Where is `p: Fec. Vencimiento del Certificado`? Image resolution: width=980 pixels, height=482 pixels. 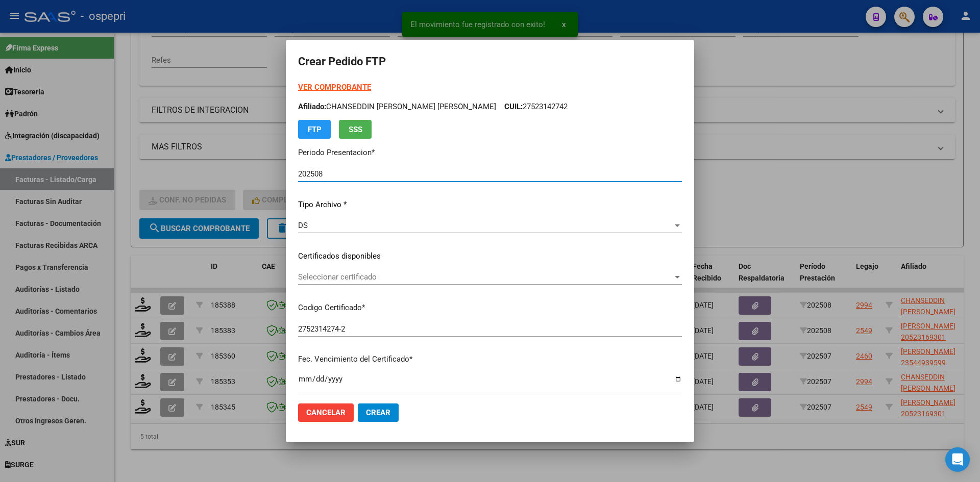 p: Fec. Vencimiento del Certificado is located at coordinates (490, 359).